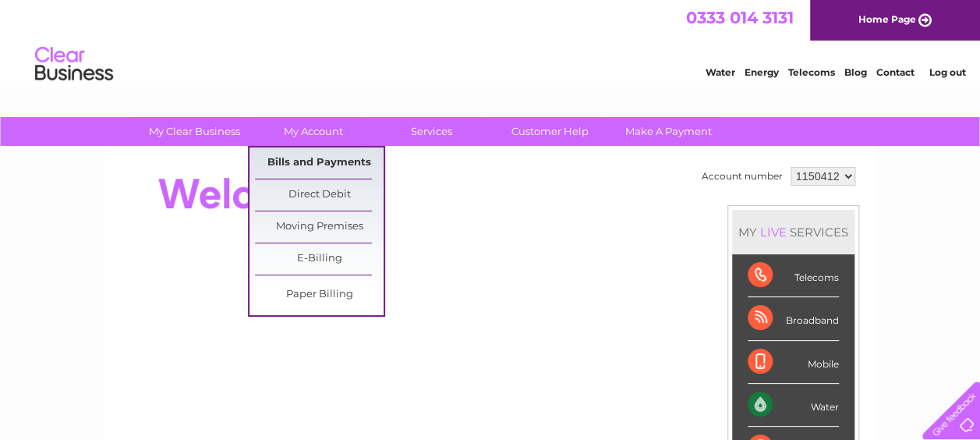 This screenshot has width=980, height=440. Describe the element at coordinates (668, 131) in the screenshot. I see `a: Make A Payment` at that location.